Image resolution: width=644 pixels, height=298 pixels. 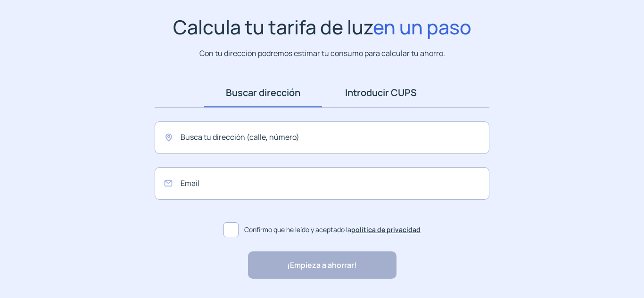 I want to click on a: política de privacidad, so click(x=385, y=230).